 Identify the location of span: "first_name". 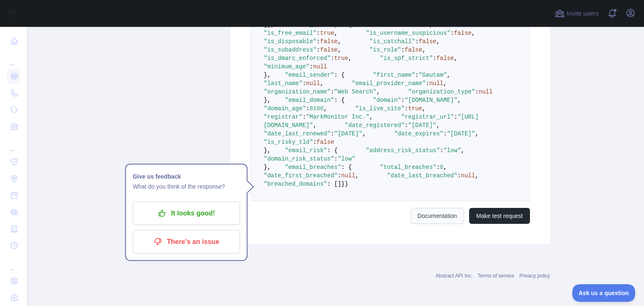
(394, 75).